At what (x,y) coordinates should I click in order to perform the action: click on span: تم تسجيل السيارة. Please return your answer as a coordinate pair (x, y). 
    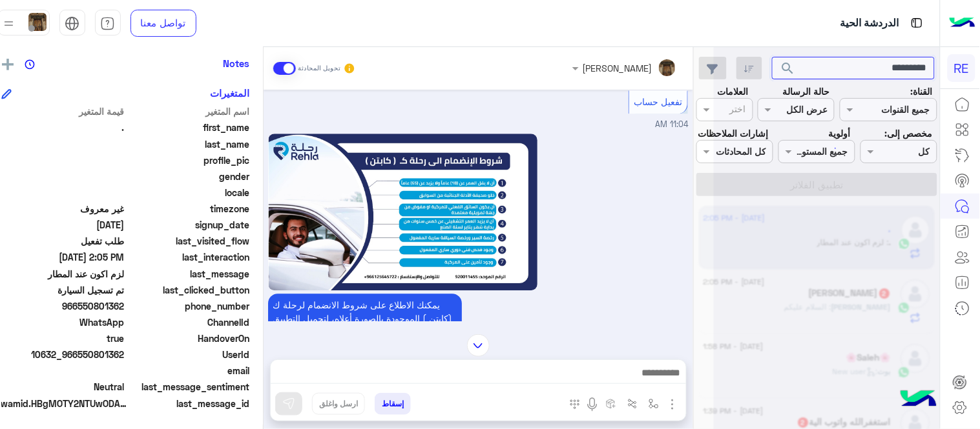
    Looking at the image, I should click on (62, 290).